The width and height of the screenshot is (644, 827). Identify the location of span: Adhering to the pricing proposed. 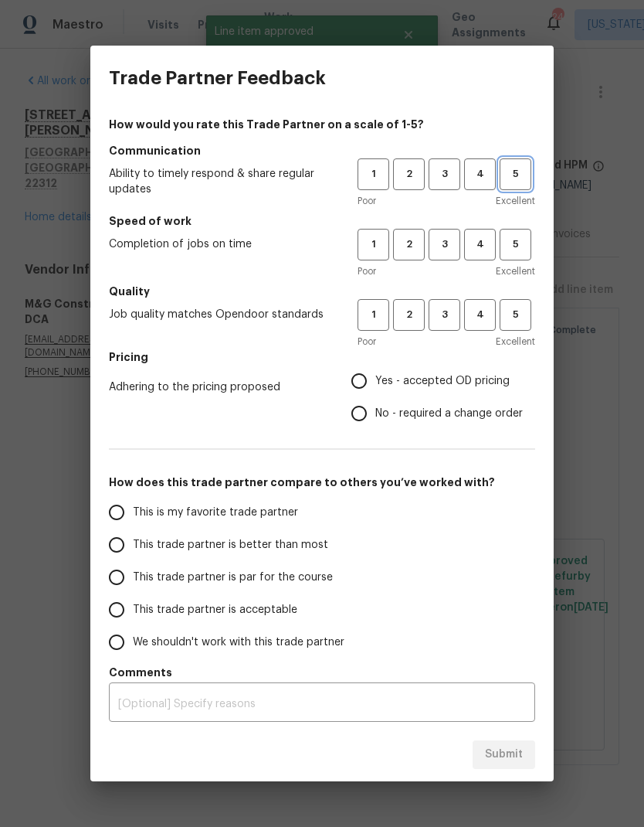
(218, 387).